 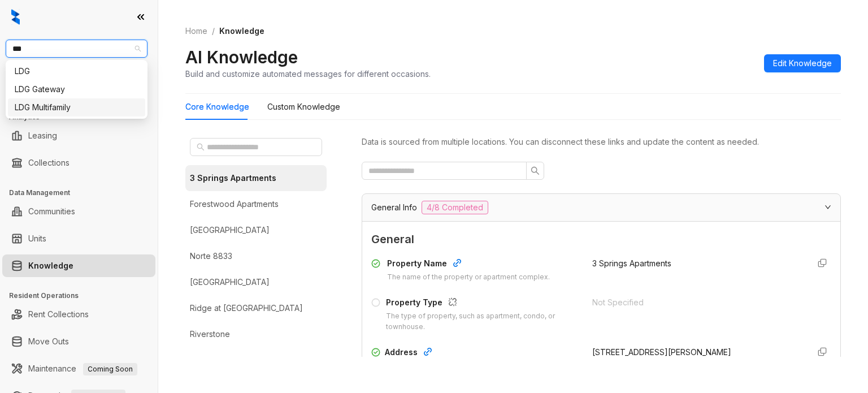 What do you see at coordinates (83, 296) in the screenshot?
I see `h3: Resident Operations` at bounding box center [83, 296].